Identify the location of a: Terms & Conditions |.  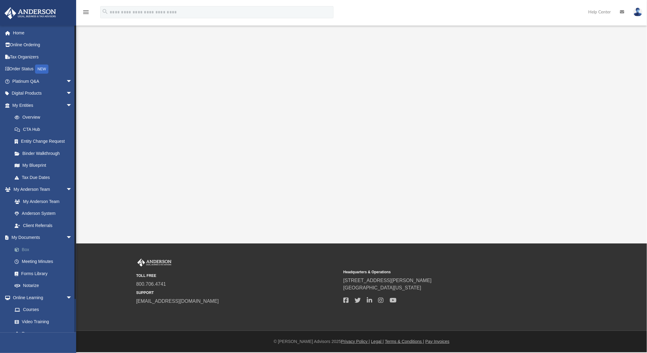
(404, 342).